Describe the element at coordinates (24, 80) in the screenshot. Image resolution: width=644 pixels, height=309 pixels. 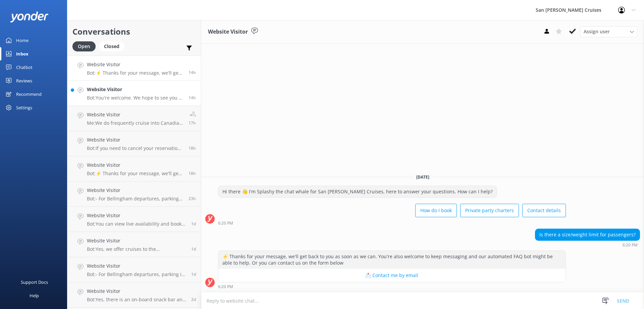
I see `div: Reviews` at that location.